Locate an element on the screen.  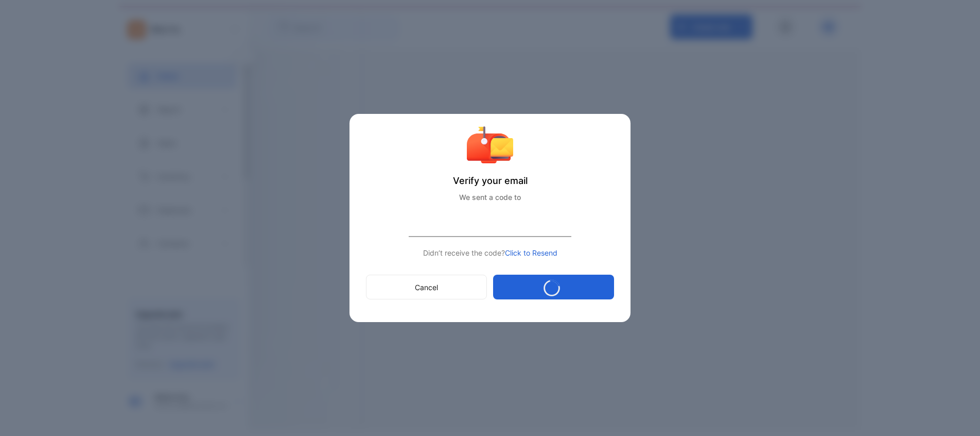
img: verify account is located at coordinates (490, 145).